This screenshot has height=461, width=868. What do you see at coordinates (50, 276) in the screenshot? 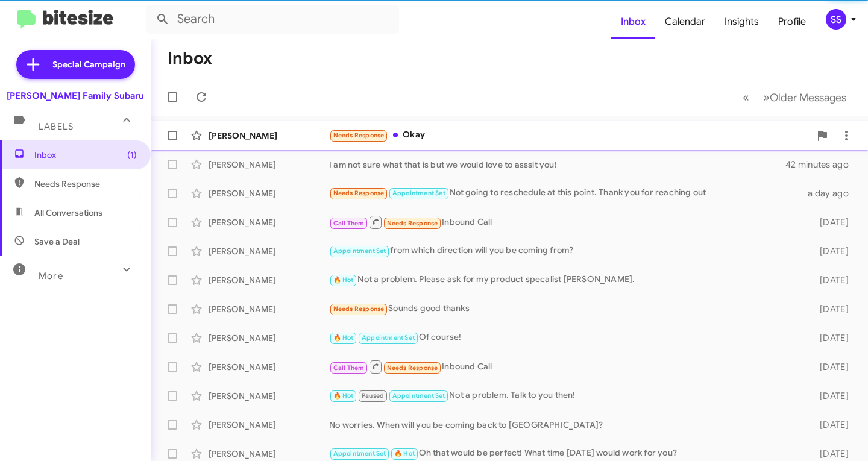
I see `span: More` at bounding box center [50, 276].